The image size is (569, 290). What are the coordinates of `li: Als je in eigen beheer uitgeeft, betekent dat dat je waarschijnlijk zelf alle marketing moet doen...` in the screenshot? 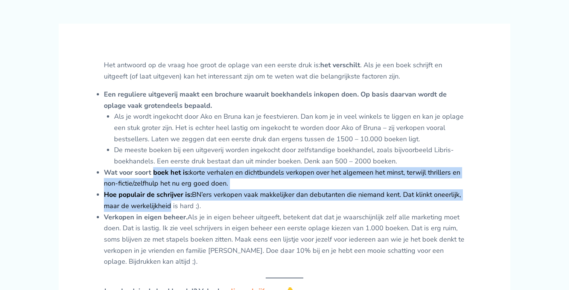 It's located at (284, 240).